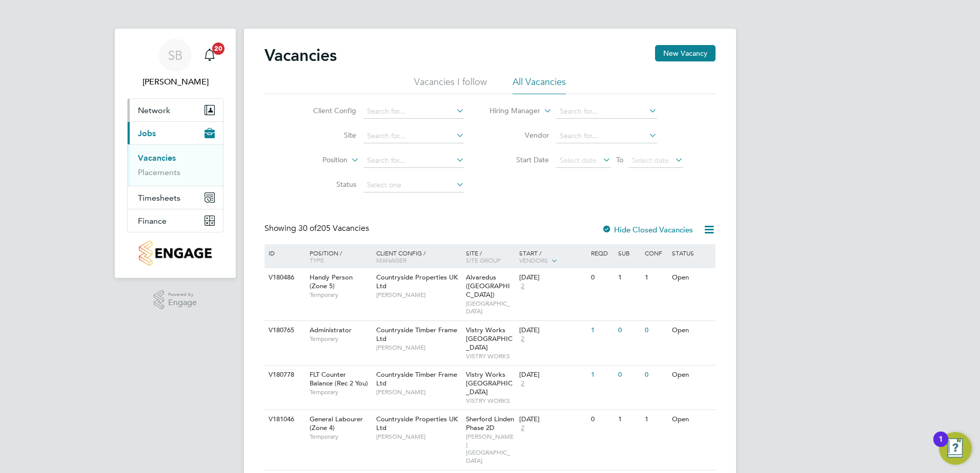  What do you see at coordinates (318, 160) in the screenshot?
I see `label: Position` at bounding box center [318, 160].